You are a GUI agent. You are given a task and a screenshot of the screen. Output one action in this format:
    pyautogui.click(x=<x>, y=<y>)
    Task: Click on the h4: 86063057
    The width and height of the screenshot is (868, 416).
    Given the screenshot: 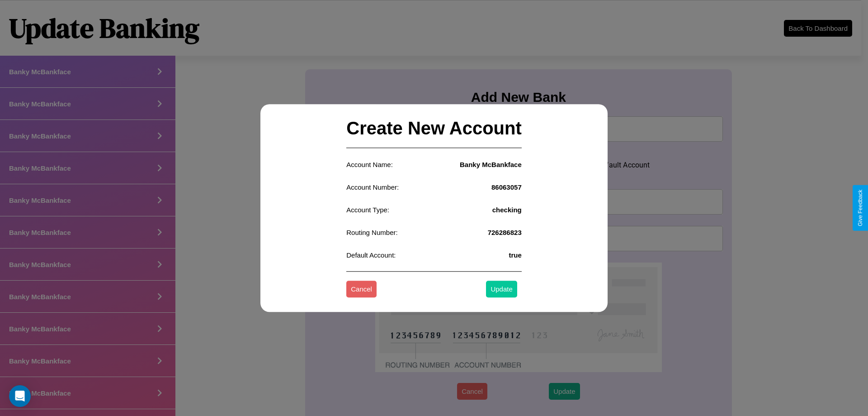 What is the action you would take?
    pyautogui.click(x=506, y=187)
    